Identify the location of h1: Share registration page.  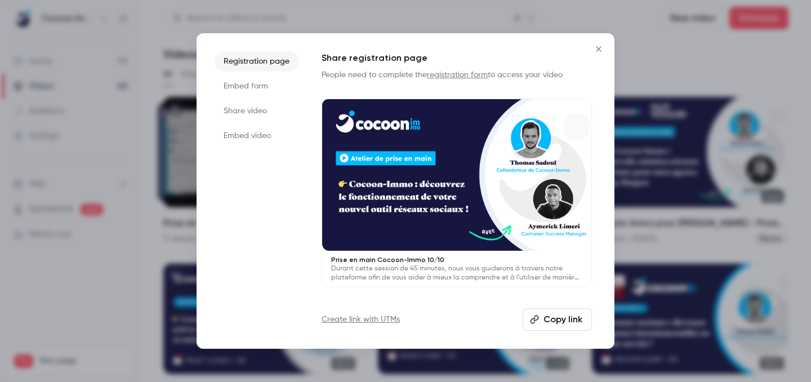
(457, 58).